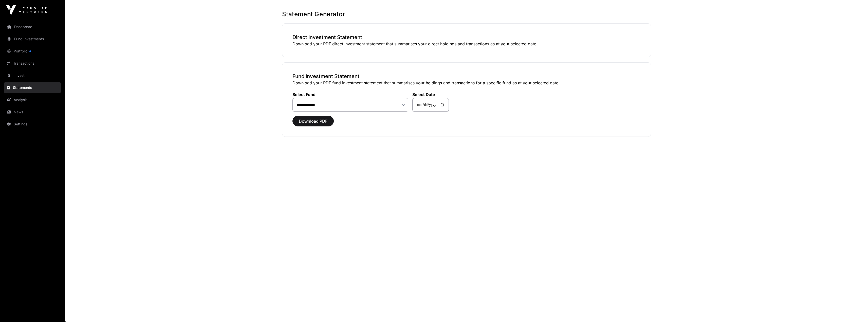  Describe the element at coordinates (313, 123) in the screenshot. I see `a: Download PDF` at that location.